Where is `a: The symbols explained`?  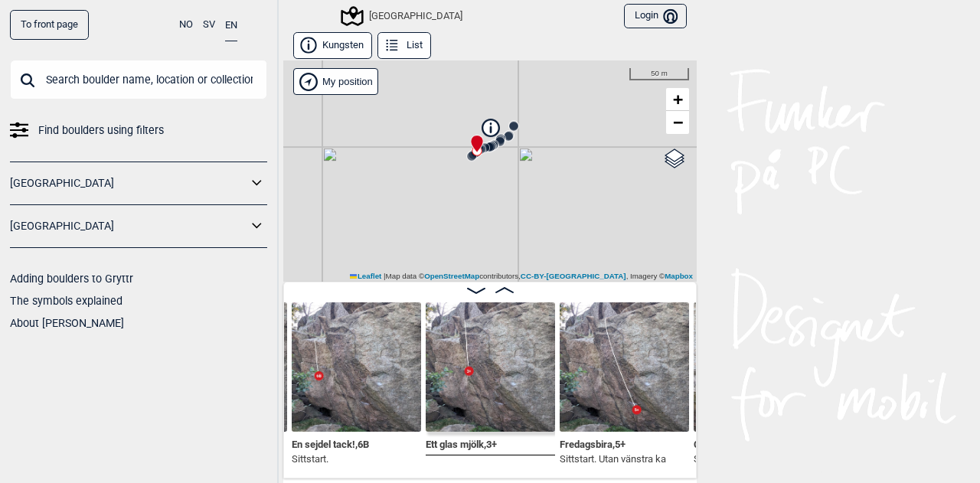 a: The symbols explained is located at coordinates (66, 301).